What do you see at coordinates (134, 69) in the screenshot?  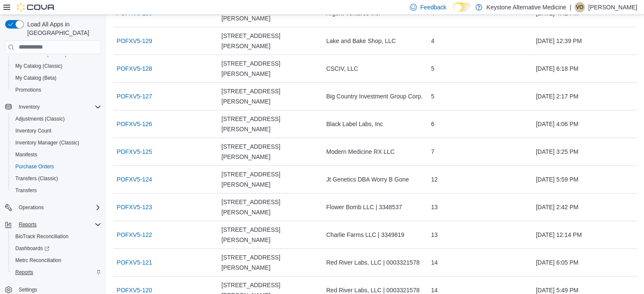 I see `a: POFXV5-128` at bounding box center [134, 69].